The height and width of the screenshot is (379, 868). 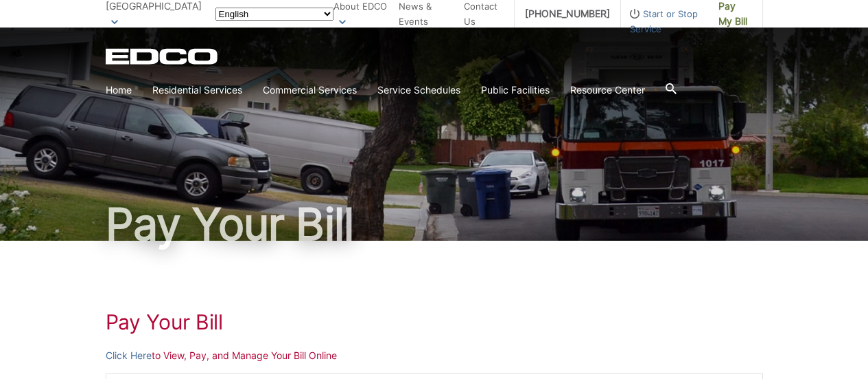 I want to click on a: Service Schedules, so click(x=418, y=90).